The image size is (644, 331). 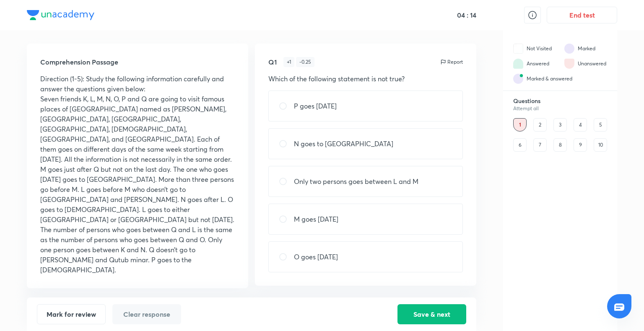 What do you see at coordinates (587, 49) in the screenshot?
I see `div: Marked` at bounding box center [587, 49].